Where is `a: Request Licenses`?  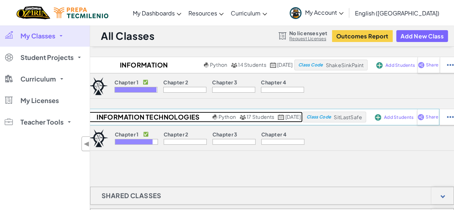 a: Request Licenses is located at coordinates (309, 39).